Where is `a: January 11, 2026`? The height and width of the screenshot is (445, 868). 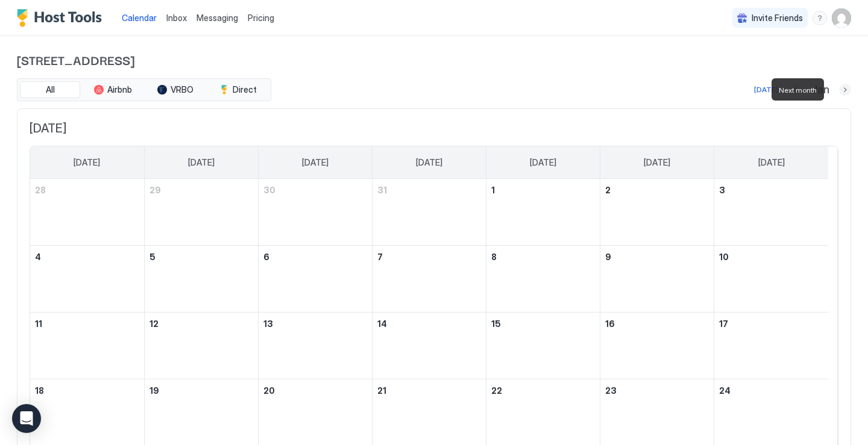 a: January 11, 2026 is located at coordinates (87, 324).